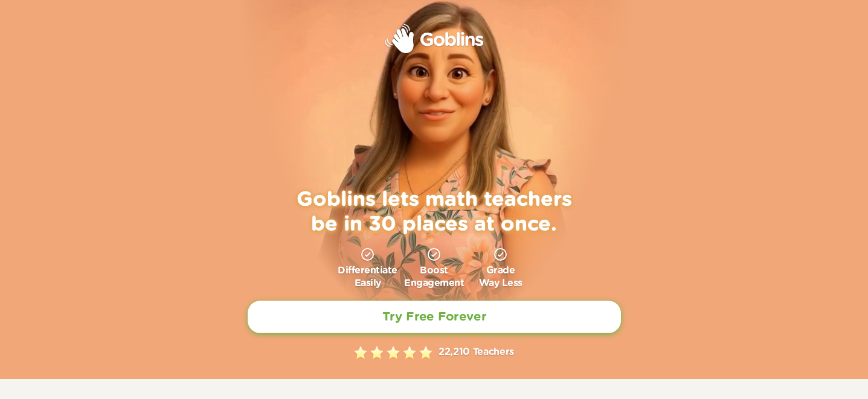 The width and height of the screenshot is (868, 399). I want to click on h2: Try Free Forever, so click(434, 317).